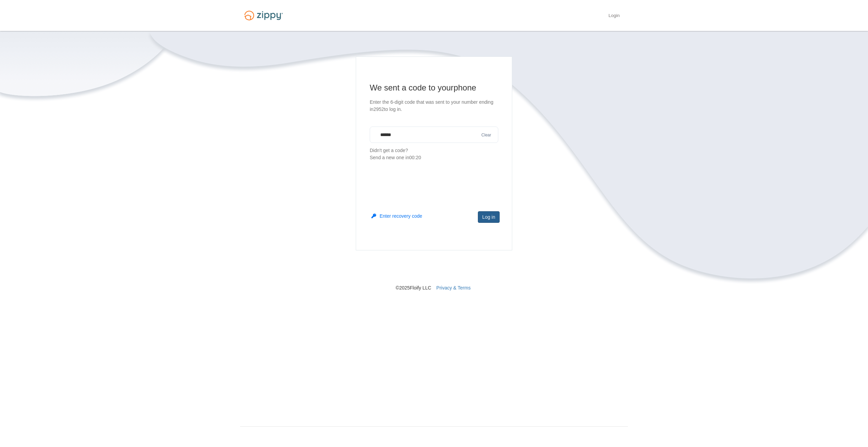 The image size is (868, 447). I want to click on a: Privacy & Terms, so click(453, 288).